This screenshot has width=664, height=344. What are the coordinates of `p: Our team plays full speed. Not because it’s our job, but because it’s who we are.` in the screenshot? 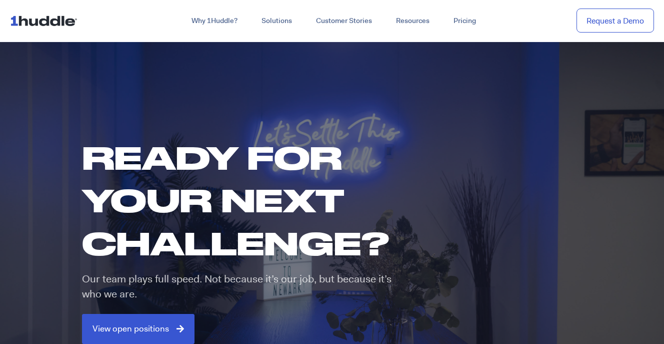 It's located at (242, 286).